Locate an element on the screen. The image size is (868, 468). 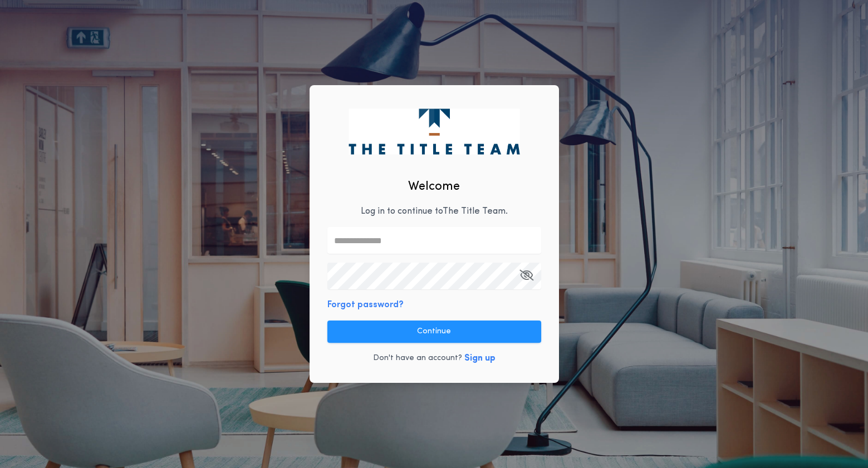
p: Log in to continue to The Title Team . is located at coordinates (434, 211).